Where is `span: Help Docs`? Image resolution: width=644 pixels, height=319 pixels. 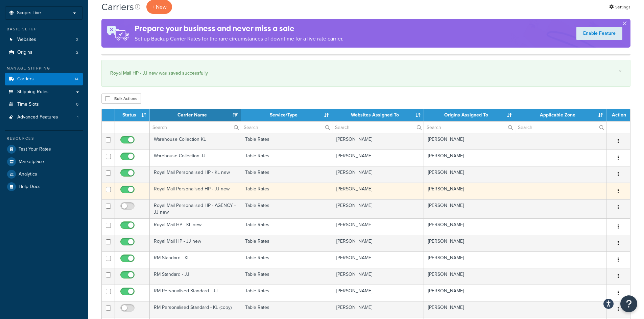 span: Help Docs is located at coordinates (30, 187).